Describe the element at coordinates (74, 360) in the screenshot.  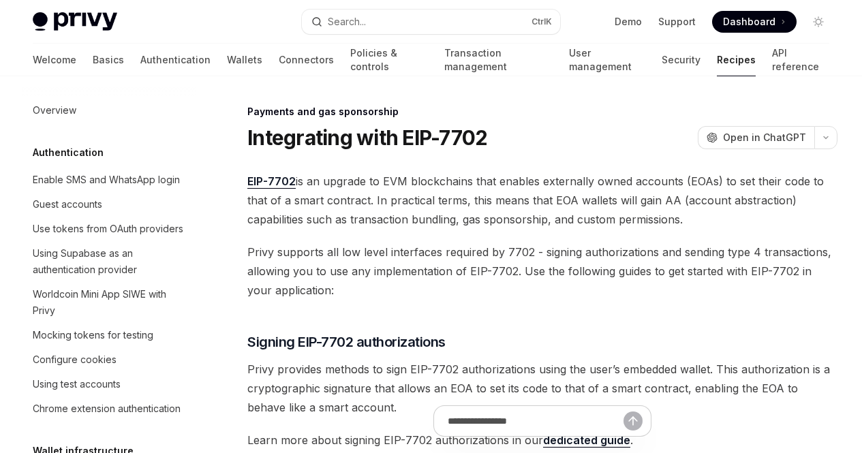
I see `div: Configure cookies` at that location.